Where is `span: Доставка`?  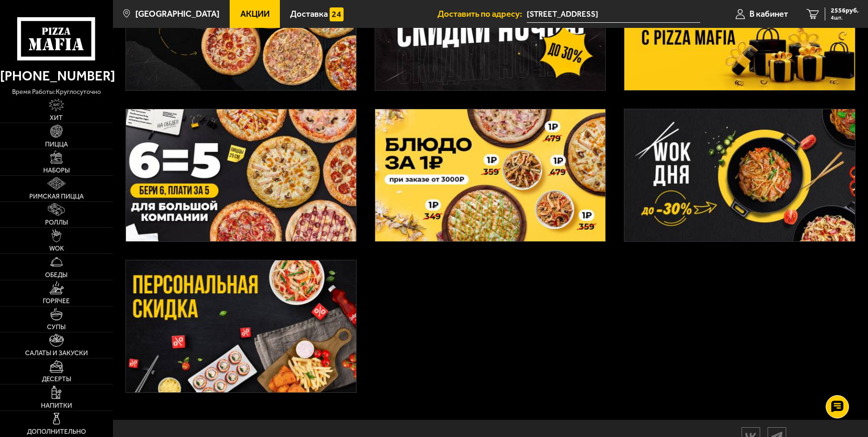 span: Доставка is located at coordinates (309, 14).